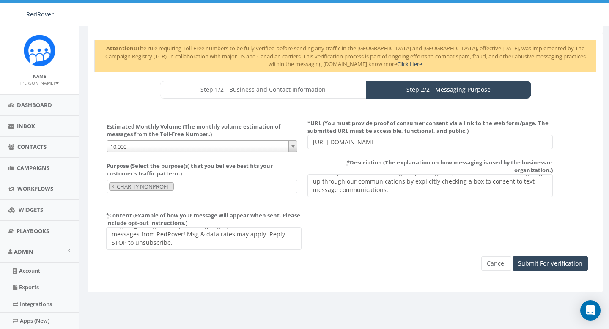 The width and height of the screenshot is (609, 329). Describe the element at coordinates (40, 14) in the screenshot. I see `span: RedRover` at that location.